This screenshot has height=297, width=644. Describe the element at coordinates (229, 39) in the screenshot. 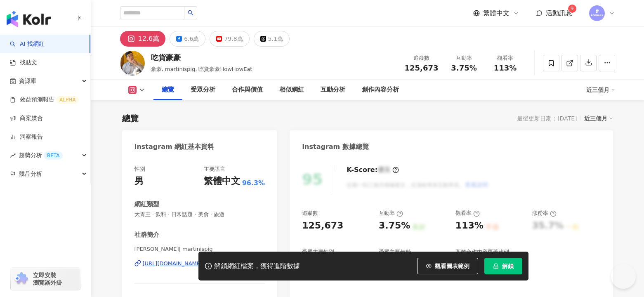

I see `button: 79.8萬` at that location.